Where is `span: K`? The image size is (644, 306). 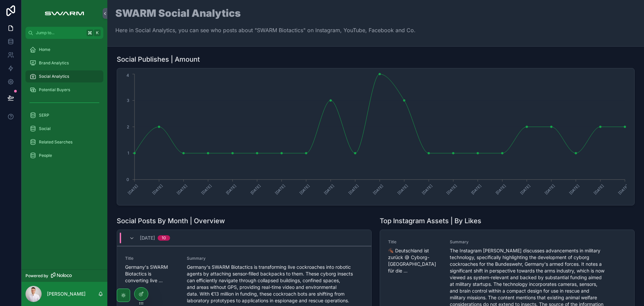
span: K is located at coordinates (97, 33).